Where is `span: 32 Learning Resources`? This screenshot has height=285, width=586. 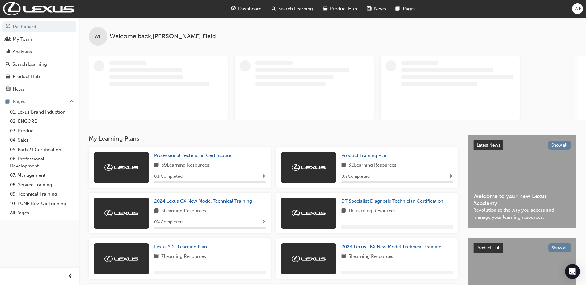
span: 32 Learning Resources is located at coordinates (372, 165).